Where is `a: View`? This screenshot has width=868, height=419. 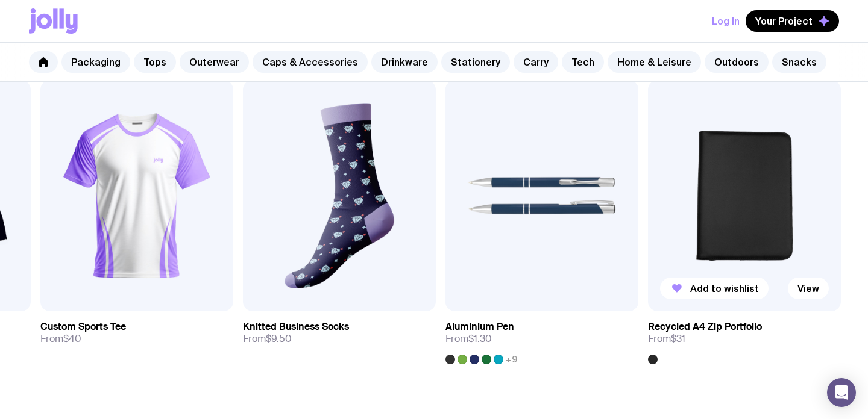 a: View is located at coordinates (808, 289).